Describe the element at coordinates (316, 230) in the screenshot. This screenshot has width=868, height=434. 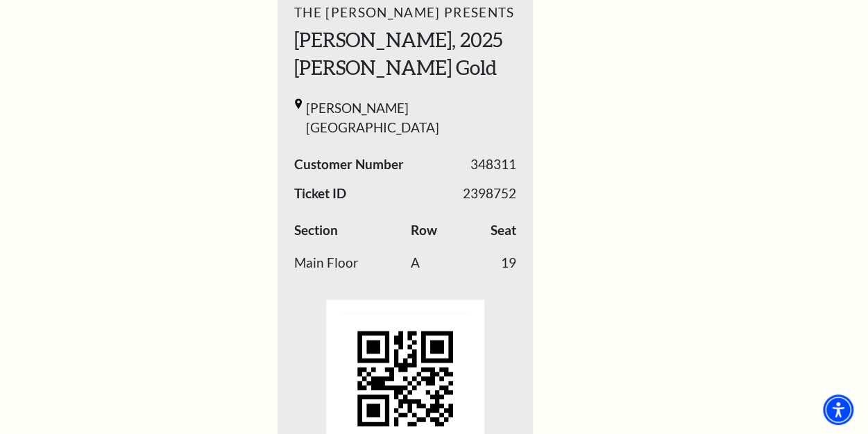
I see `label: Section` at that location.